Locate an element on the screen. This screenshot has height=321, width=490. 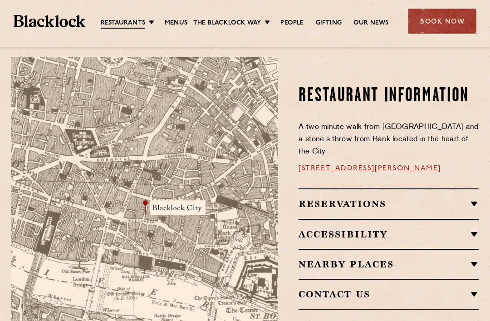
a: Menus is located at coordinates (176, 23).